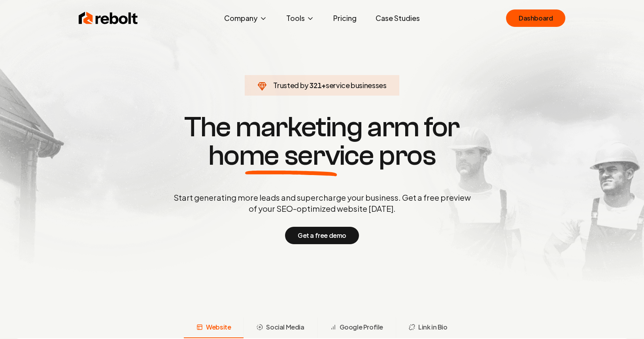 This screenshot has height=339, width=644. I want to click on span: service businesses, so click(356, 85).